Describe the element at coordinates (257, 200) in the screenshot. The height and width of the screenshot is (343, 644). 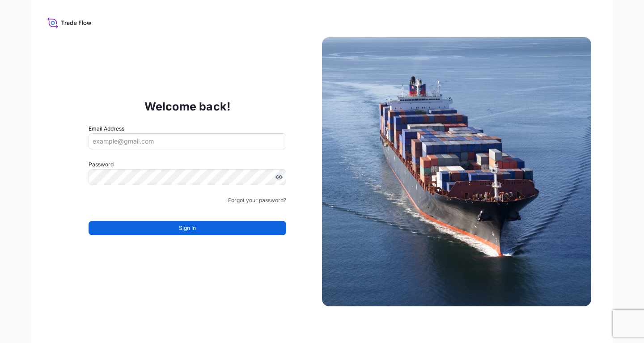
I see `a: Forgot your password?` at that location.